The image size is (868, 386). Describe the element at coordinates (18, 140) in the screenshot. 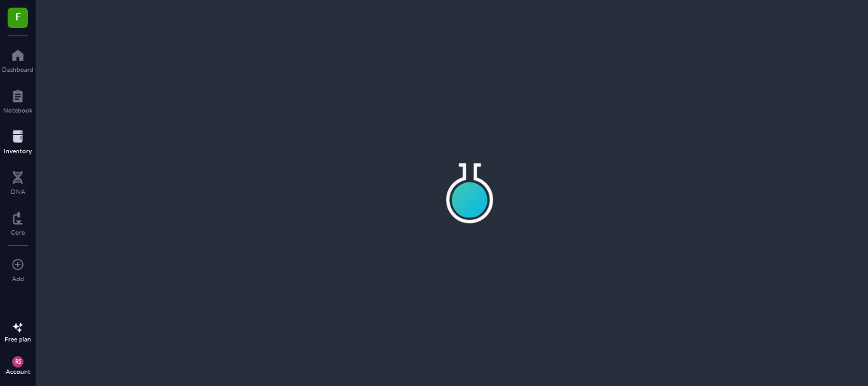

I see `a: Inventory` at that location.